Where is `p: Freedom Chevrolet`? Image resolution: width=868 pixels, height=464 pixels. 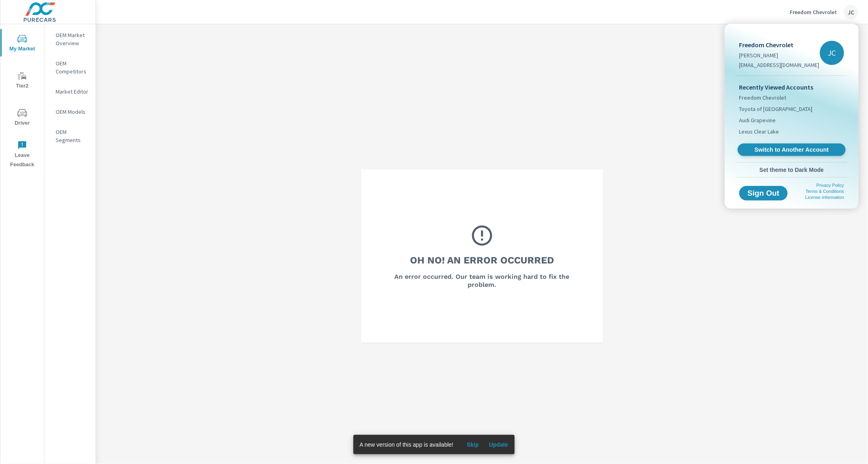 p: Freedom Chevrolet is located at coordinates (779, 45).